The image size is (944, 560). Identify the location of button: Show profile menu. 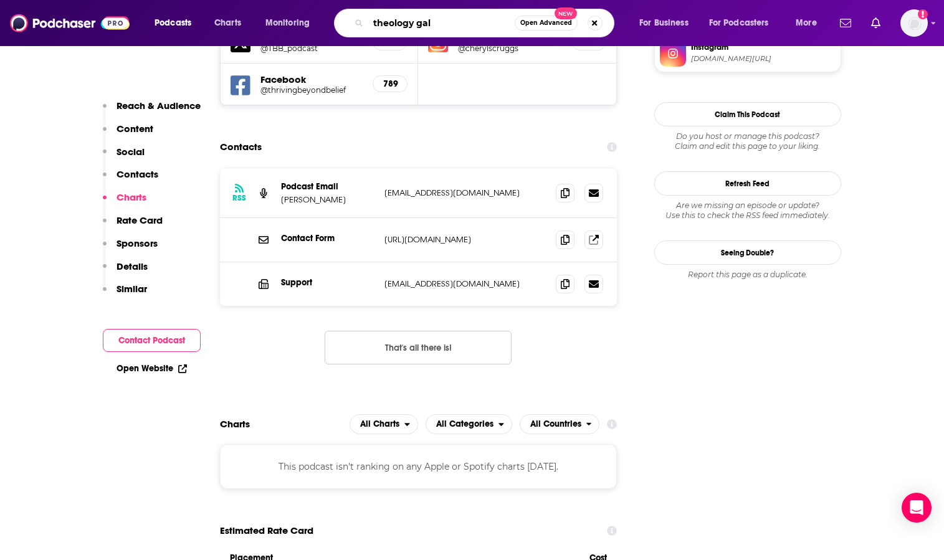
(914, 23).